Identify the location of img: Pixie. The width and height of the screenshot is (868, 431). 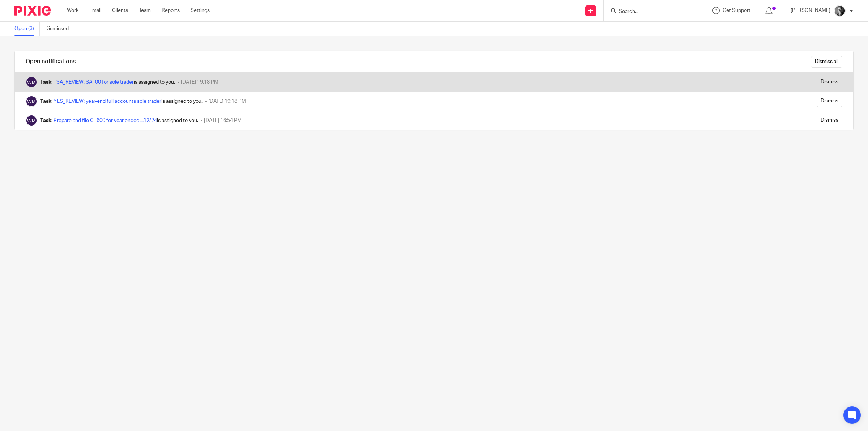
(32, 10).